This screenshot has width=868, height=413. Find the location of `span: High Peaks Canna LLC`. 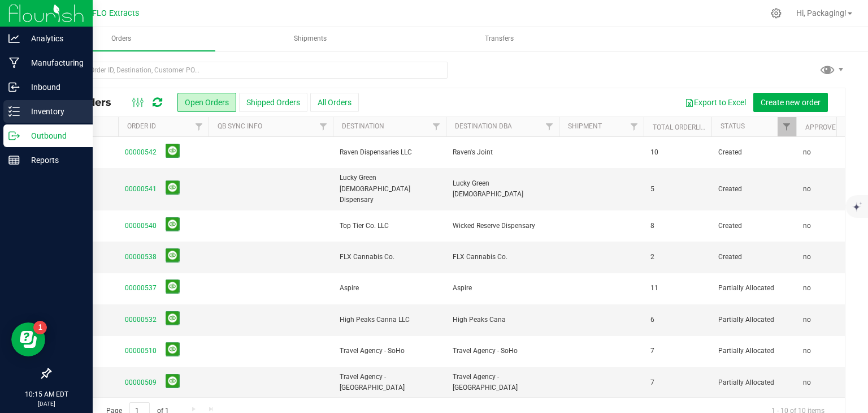

span: High Peaks Canna LLC is located at coordinates (389, 319).